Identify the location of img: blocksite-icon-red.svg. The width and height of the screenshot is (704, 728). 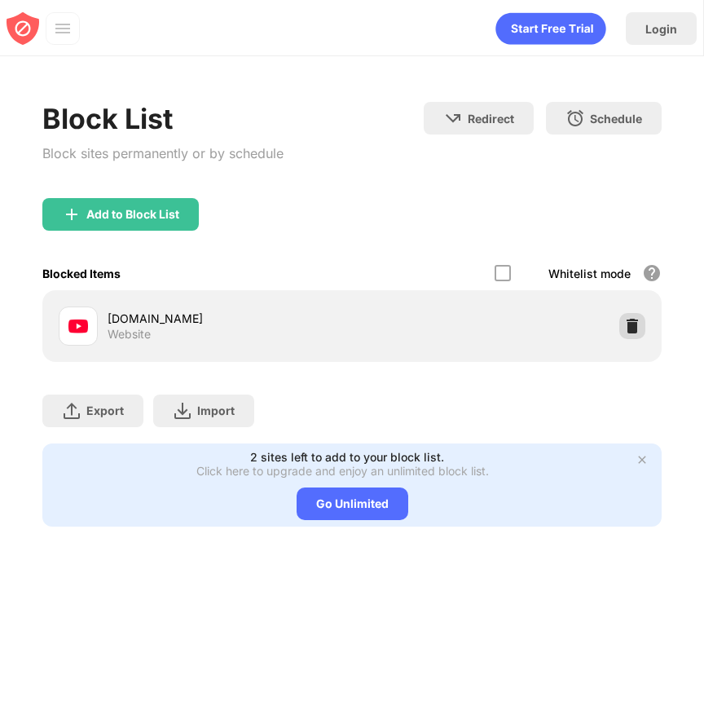
(23, 29).